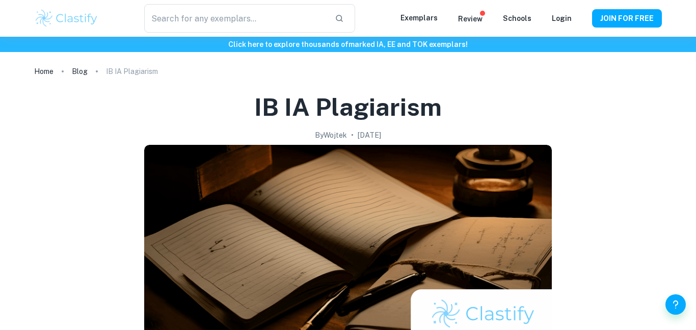 This screenshot has width=696, height=330. I want to click on p: IB IA Plagiarism, so click(132, 71).